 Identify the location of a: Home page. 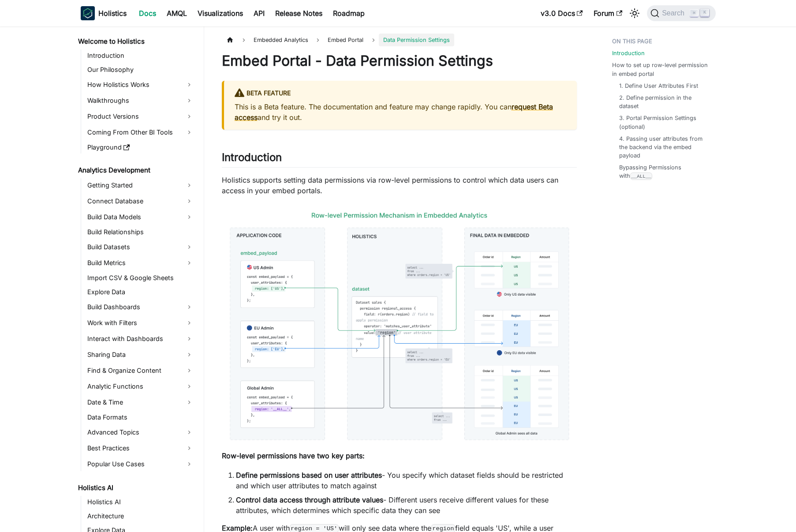
(230, 40).